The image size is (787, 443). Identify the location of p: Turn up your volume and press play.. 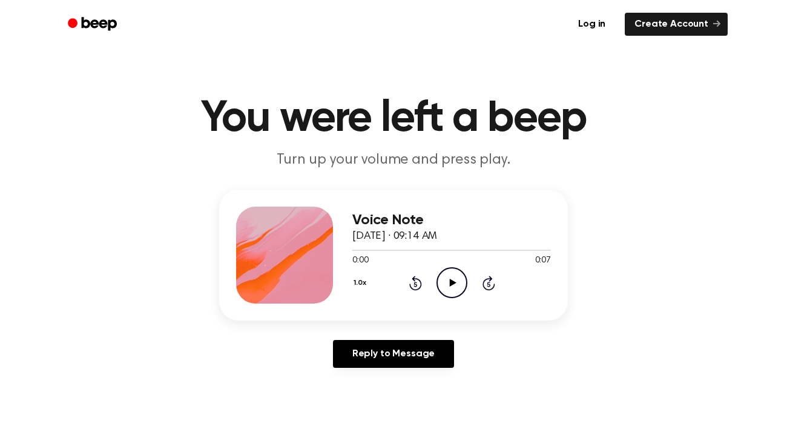
(394, 160).